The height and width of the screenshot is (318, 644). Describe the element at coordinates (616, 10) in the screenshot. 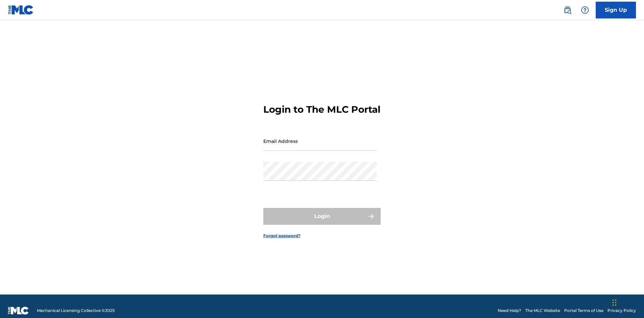

I see `a: Sign Up` at that location.